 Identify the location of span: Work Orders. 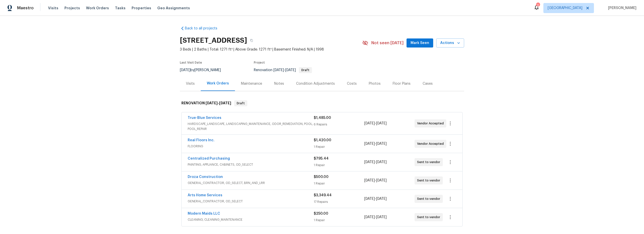
(97, 8).